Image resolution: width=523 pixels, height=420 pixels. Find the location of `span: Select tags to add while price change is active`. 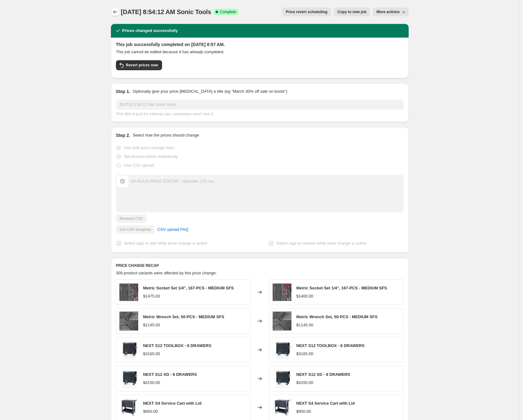

span: Select tags to add while price change is active is located at coordinates (166, 243).